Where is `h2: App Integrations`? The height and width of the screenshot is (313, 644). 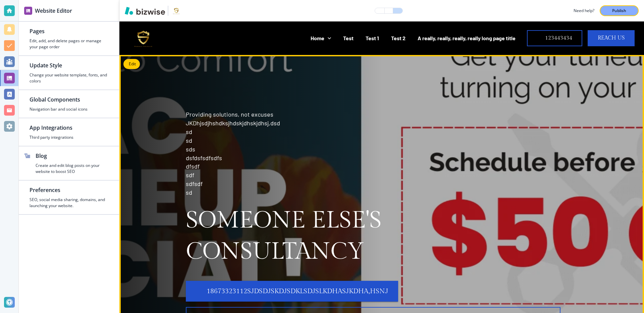 h2: App Integrations is located at coordinates (69, 127).